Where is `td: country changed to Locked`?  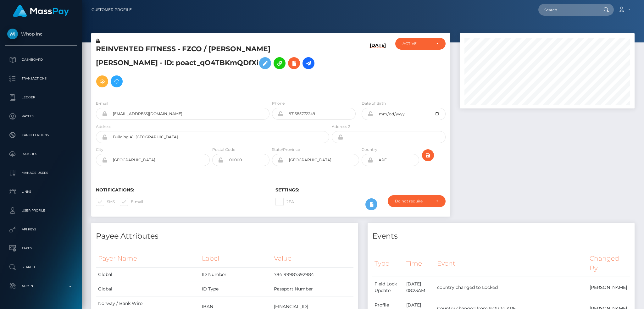
td: country changed to Locked is located at coordinates (511, 288).